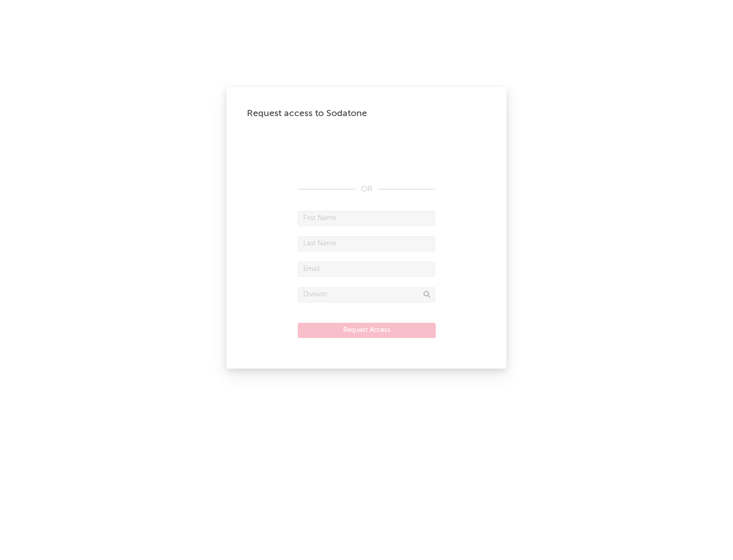 The height and width of the screenshot is (560, 733). What do you see at coordinates (366, 295) in the screenshot?
I see `input: Division` at bounding box center [366, 295].